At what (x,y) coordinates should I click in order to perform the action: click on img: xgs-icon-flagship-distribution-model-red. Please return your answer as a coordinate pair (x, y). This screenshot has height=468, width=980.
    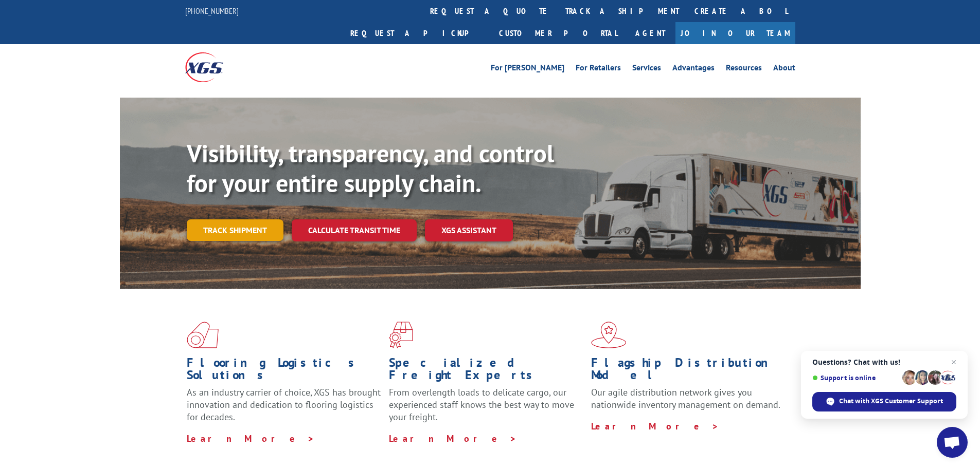
    Looking at the image, I should click on (608, 335).